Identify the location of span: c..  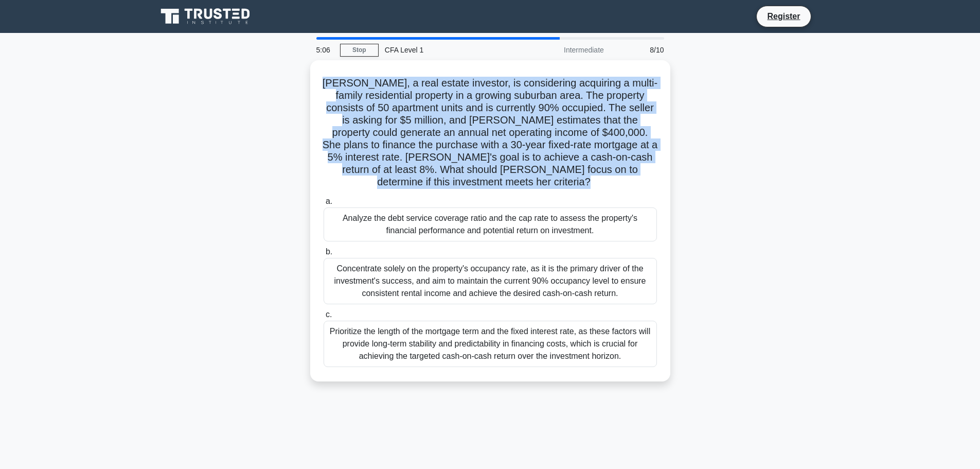
(329, 314).